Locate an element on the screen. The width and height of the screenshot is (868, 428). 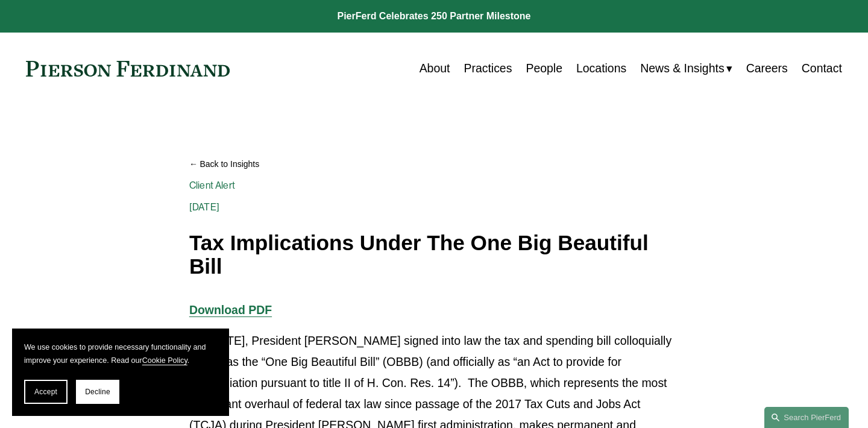
a: Cookie Policy is located at coordinates (165, 361).